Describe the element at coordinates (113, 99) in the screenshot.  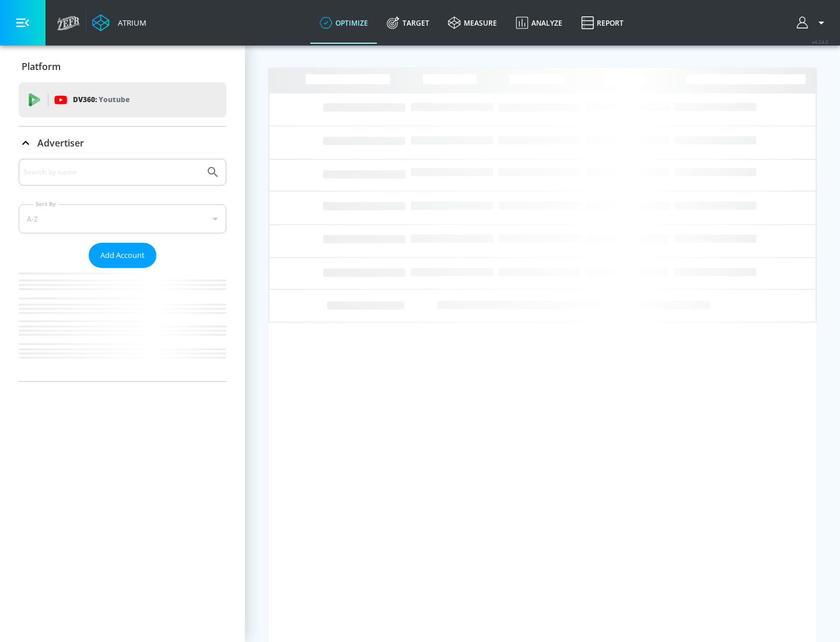
I see `p: Youtube` at that location.